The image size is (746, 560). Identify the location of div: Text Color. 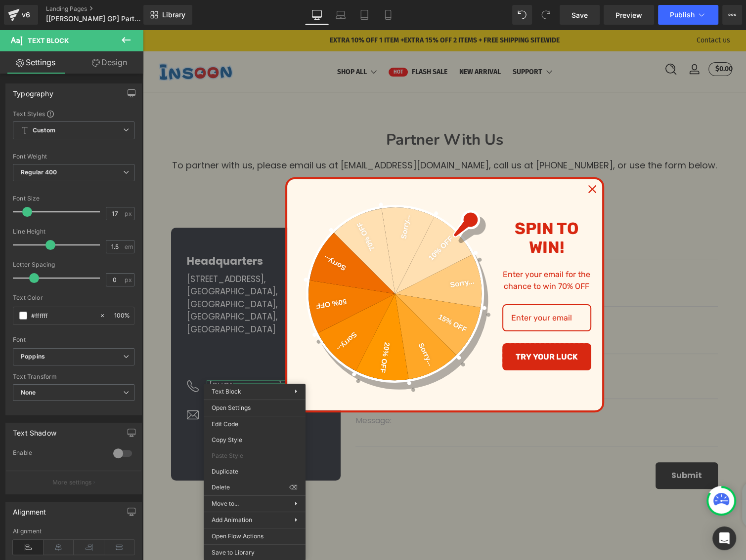
(74, 298).